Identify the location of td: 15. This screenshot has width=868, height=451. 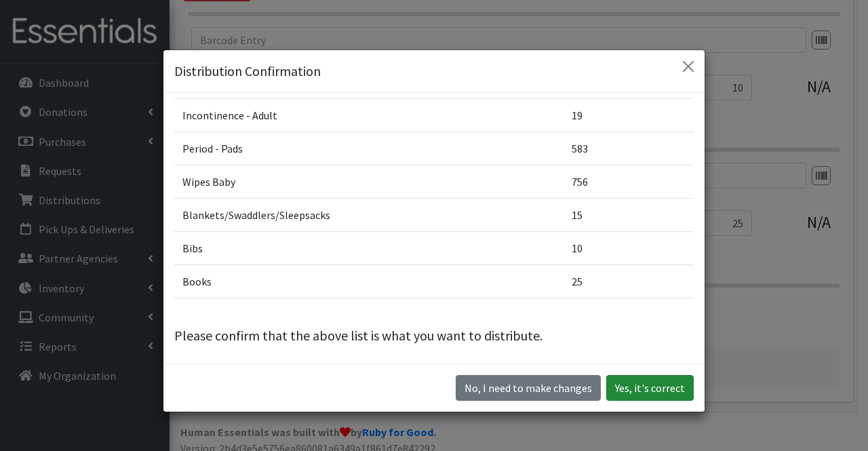
(629, 215).